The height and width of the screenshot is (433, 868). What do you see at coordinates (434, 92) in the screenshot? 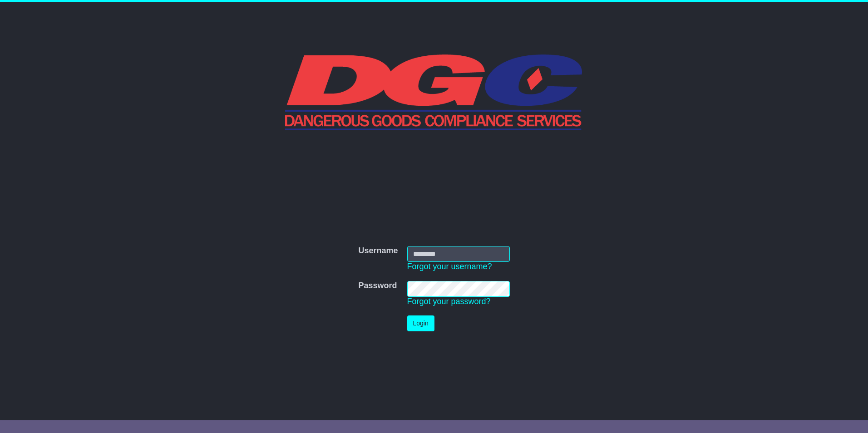
I see `img: DGC QLD` at bounding box center [434, 92].